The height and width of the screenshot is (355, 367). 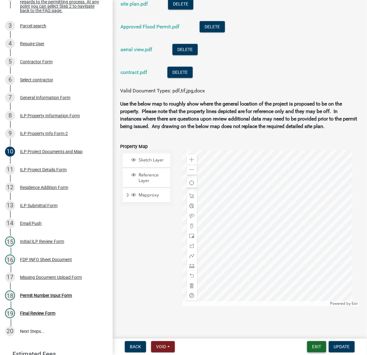 I want to click on span: Void, so click(x=161, y=347).